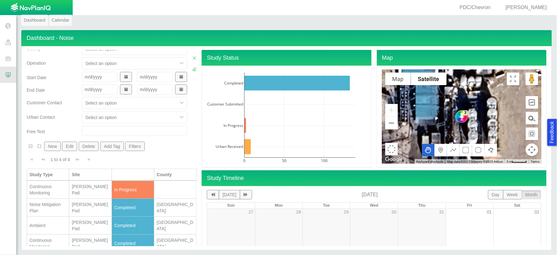 Image resolution: width=557 pixels, height=255 pixels. Describe the element at coordinates (135, 146) in the screenshot. I see `button: Filters` at that location.